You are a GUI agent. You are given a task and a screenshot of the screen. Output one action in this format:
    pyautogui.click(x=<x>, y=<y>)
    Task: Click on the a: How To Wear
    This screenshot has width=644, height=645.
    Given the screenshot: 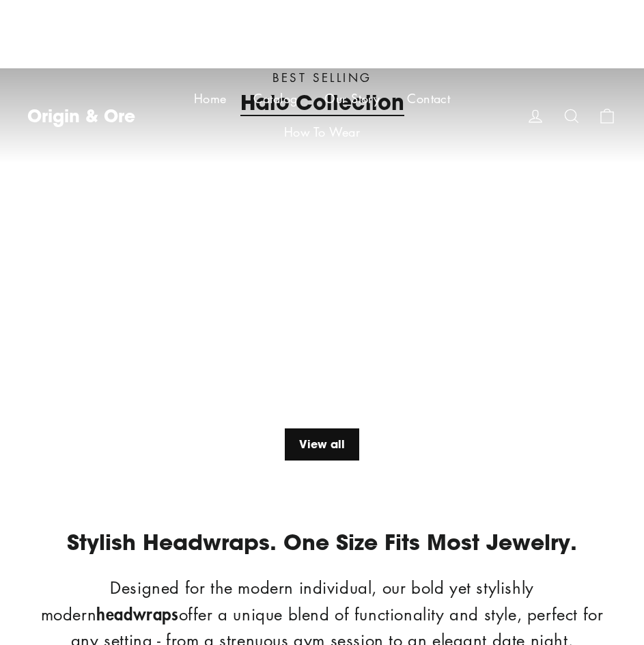 What is the action you would take?
    pyautogui.click(x=322, y=132)
    